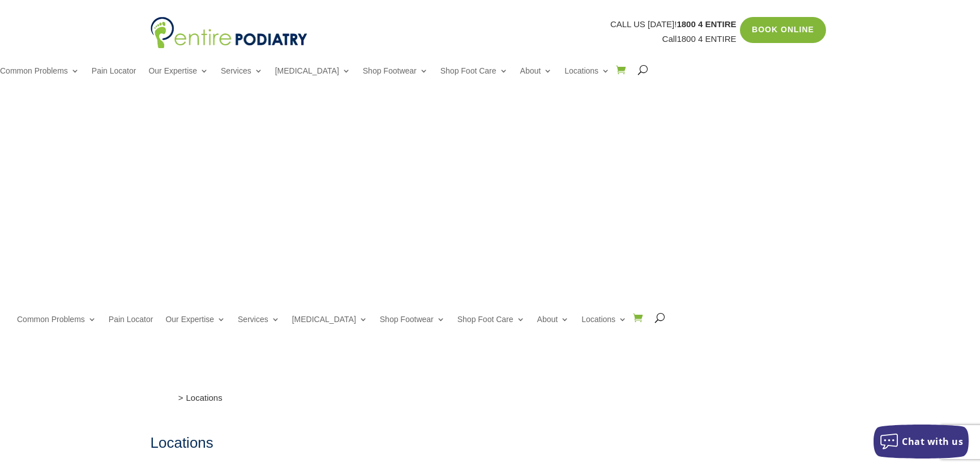 This screenshot has height=467, width=980. Describe the element at coordinates (56, 327) in the screenshot. I see `a: Common Problems` at that location.